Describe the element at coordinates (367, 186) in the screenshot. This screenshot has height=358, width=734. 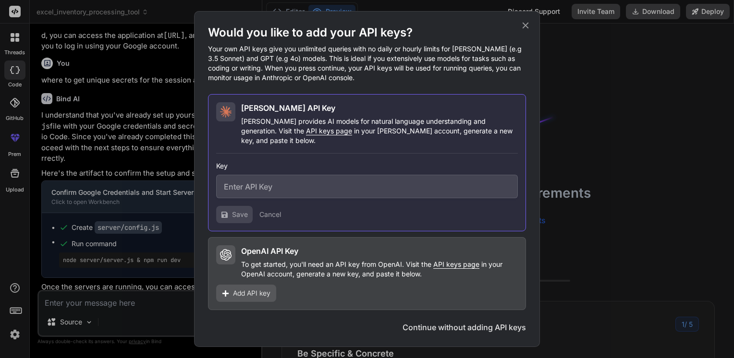
I see `input: Enter API Key` at that location.